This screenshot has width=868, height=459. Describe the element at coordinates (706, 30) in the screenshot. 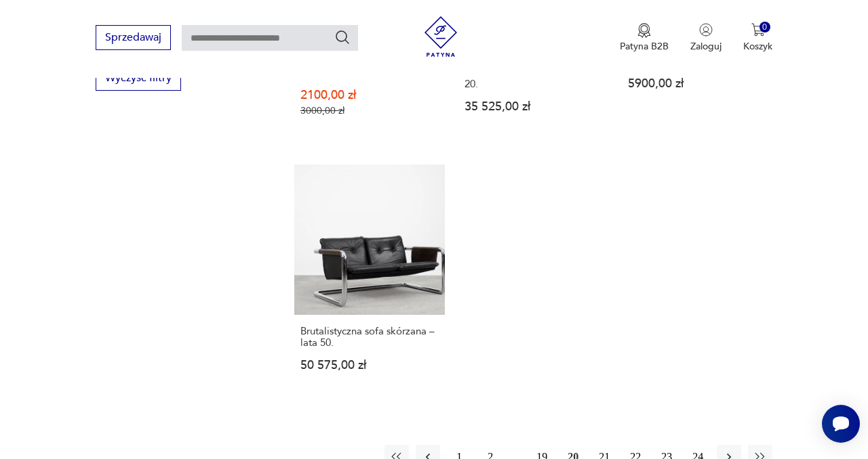

I see `img: Ikonka użytkownika` at that location.